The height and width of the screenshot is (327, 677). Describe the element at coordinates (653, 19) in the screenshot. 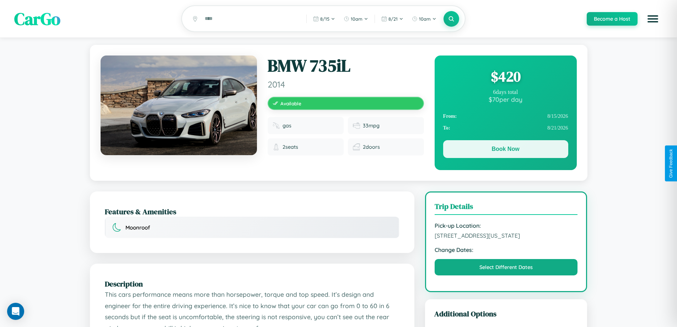

I see `button: Open menu` at that location.